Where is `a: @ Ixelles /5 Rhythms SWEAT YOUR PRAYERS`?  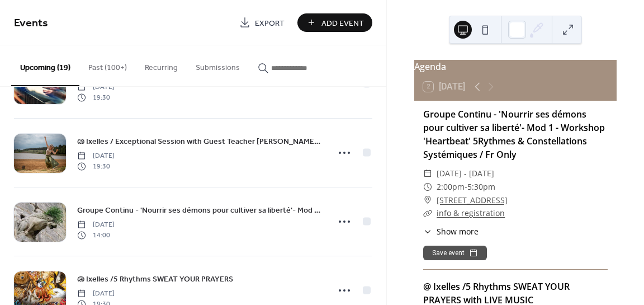
a: @ Ixelles /5 Rhythms SWEAT YOUR PRAYERS is located at coordinates (155, 279).